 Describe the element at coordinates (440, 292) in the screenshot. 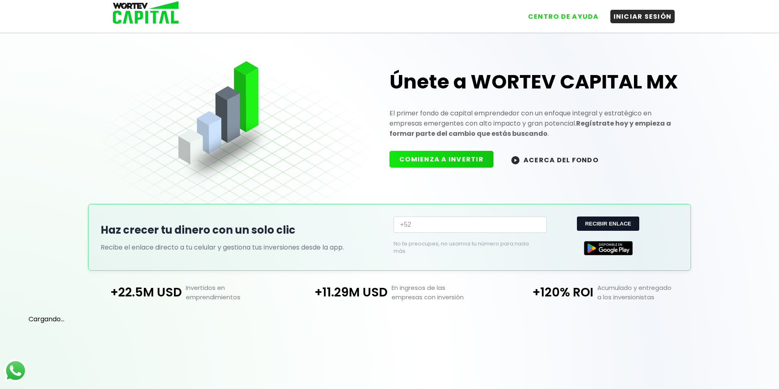

I see `p: En ingresos de las empresas con inversión` at that location.